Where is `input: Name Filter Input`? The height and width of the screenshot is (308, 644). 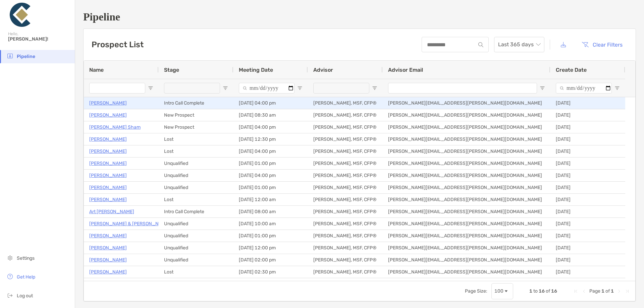 input: Name Filter Input is located at coordinates (117, 88).